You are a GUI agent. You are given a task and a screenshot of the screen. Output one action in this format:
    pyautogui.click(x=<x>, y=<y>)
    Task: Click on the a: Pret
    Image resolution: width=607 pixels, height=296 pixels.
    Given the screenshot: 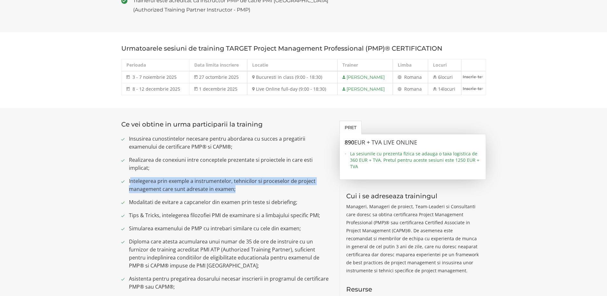 What is the action you would take?
    pyautogui.click(x=350, y=127)
    